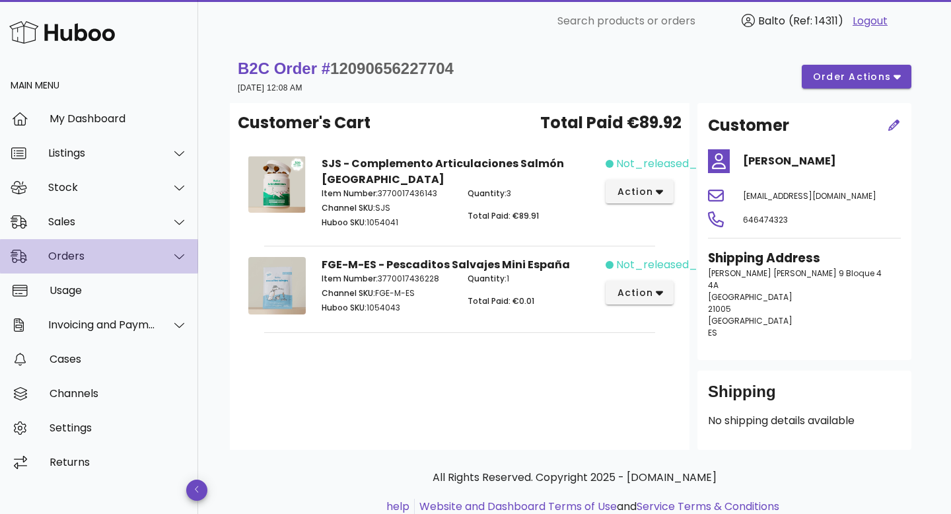  I want to click on span: 4A, so click(713, 285).